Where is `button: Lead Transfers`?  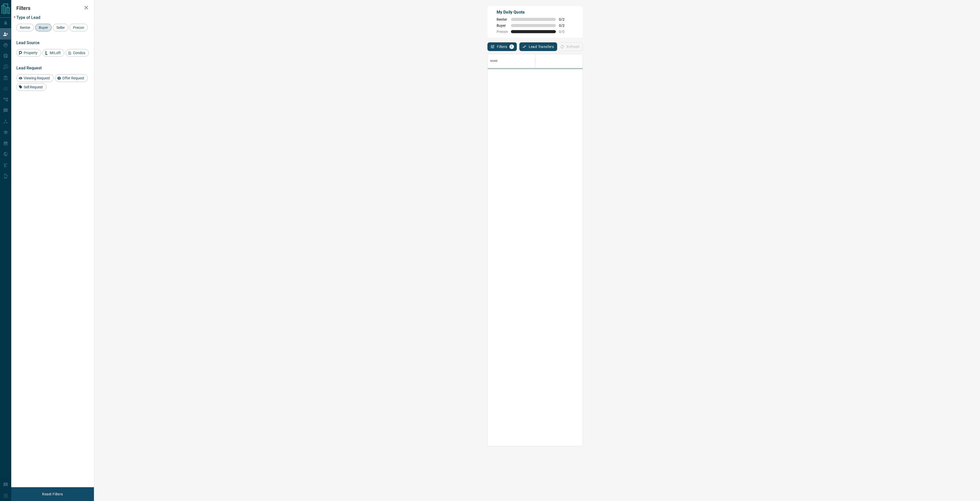 button: Lead Transfers is located at coordinates (539, 46).